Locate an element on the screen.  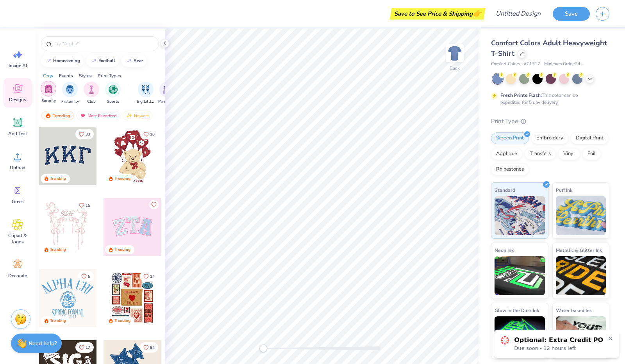
div: Digital Print is located at coordinates (589, 138).